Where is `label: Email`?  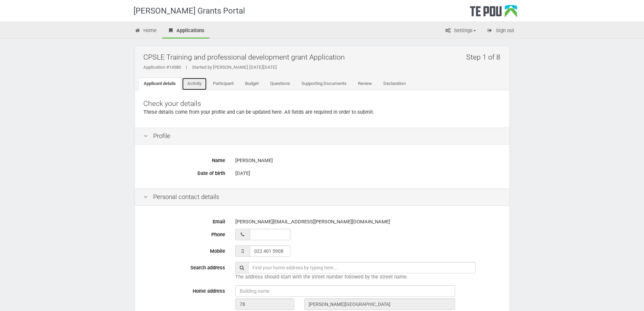
label: Email is located at coordinates (184, 221).